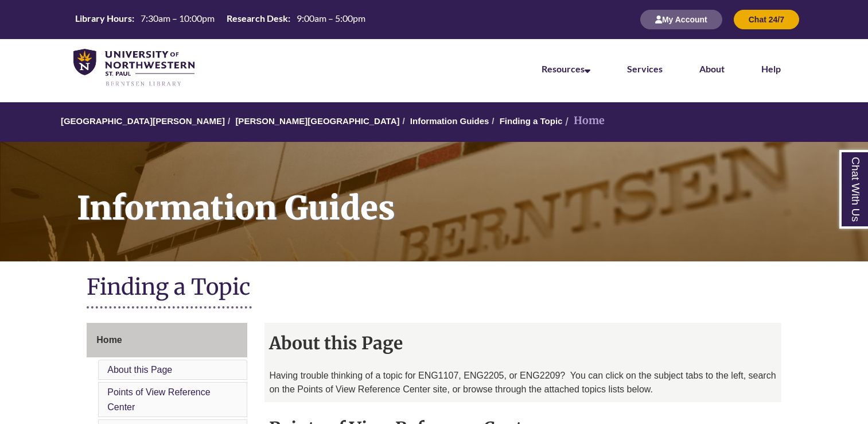 Image resolution: width=868 pixels, height=424 pixels. What do you see at coordinates (645, 68) in the screenshot?
I see `a: Services` at bounding box center [645, 68].